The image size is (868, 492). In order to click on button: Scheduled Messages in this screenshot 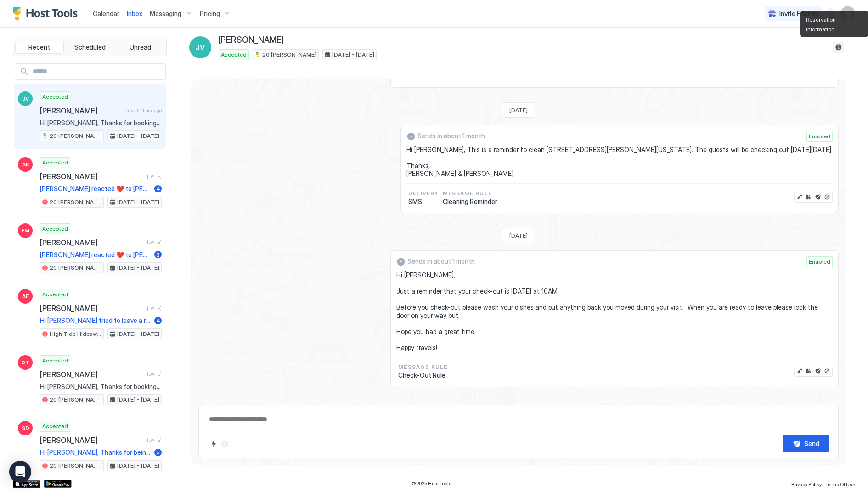, I will do `click(796, 400)`.